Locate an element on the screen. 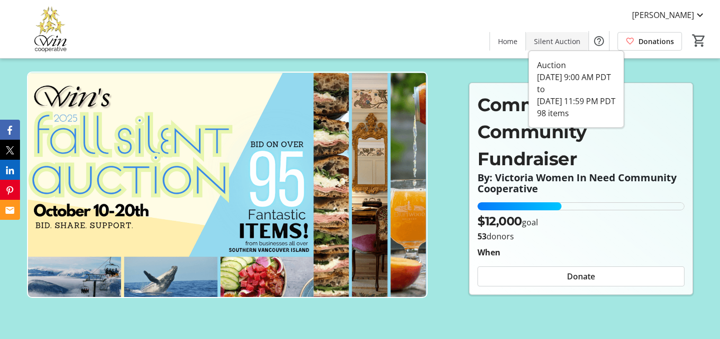 Image resolution: width=720 pixels, height=339 pixels. div: When is located at coordinates (489, 252).